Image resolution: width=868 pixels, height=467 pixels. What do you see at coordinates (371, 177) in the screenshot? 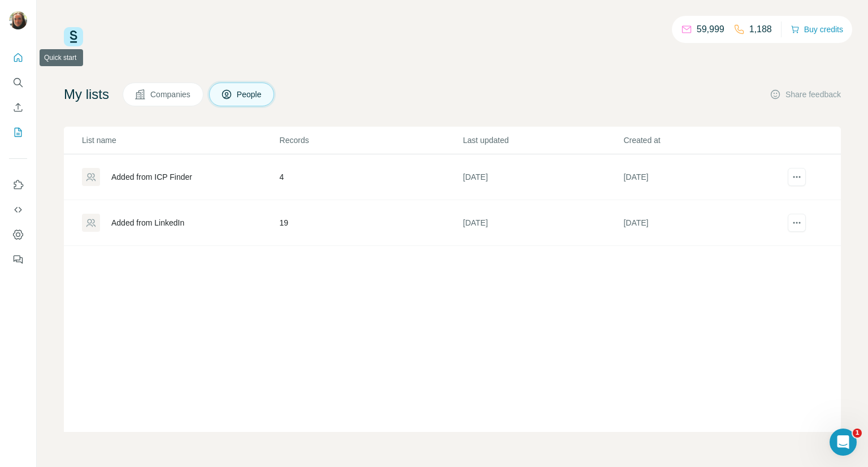
I see `td: 4` at bounding box center [371, 177].